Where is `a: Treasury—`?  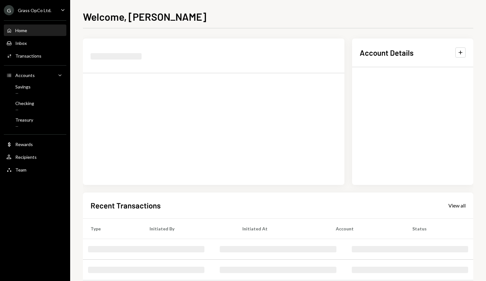 a: Treasury— is located at coordinates (35, 123).